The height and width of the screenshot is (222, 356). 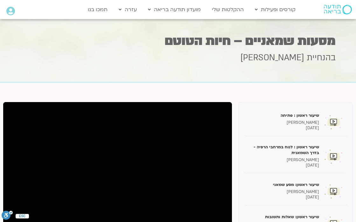 What do you see at coordinates (334, 156) in the screenshot?
I see `img: שיעור ראשון : לנוח במרחבי הרפיה - בדרך השמאנית` at bounding box center [334, 156].